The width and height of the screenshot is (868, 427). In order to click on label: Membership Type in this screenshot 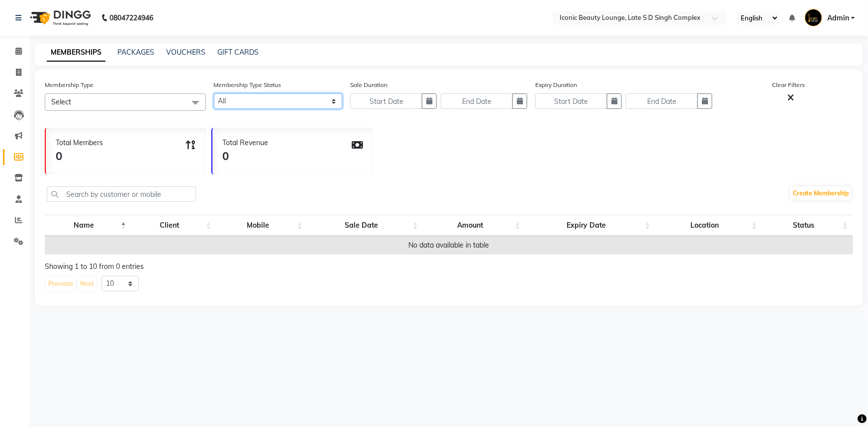, I will do `click(69, 85)`.